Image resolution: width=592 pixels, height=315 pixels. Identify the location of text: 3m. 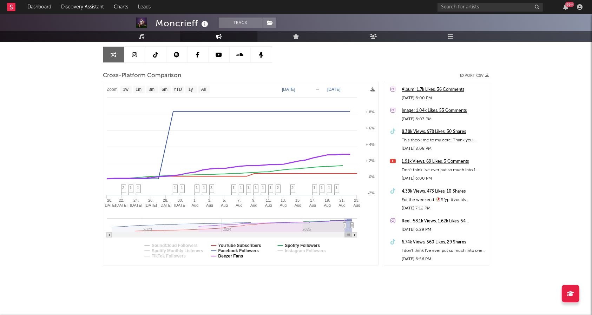
(151, 90).